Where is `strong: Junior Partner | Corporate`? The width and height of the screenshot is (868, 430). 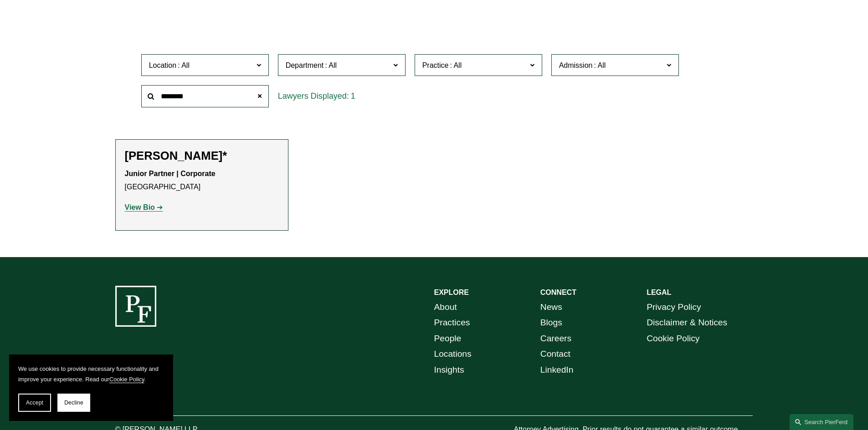 strong: Junior Partner | Corporate is located at coordinates (170, 173).